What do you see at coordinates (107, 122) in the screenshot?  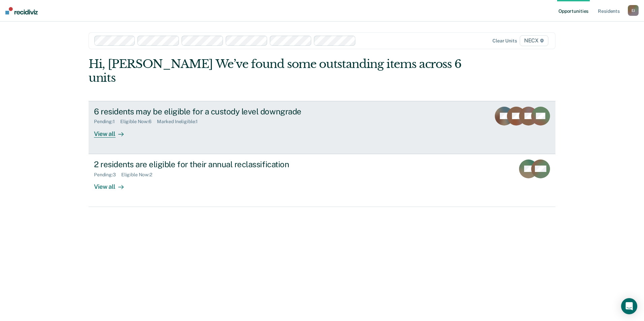 I see `div: Pending : 1` at bounding box center [107, 122].